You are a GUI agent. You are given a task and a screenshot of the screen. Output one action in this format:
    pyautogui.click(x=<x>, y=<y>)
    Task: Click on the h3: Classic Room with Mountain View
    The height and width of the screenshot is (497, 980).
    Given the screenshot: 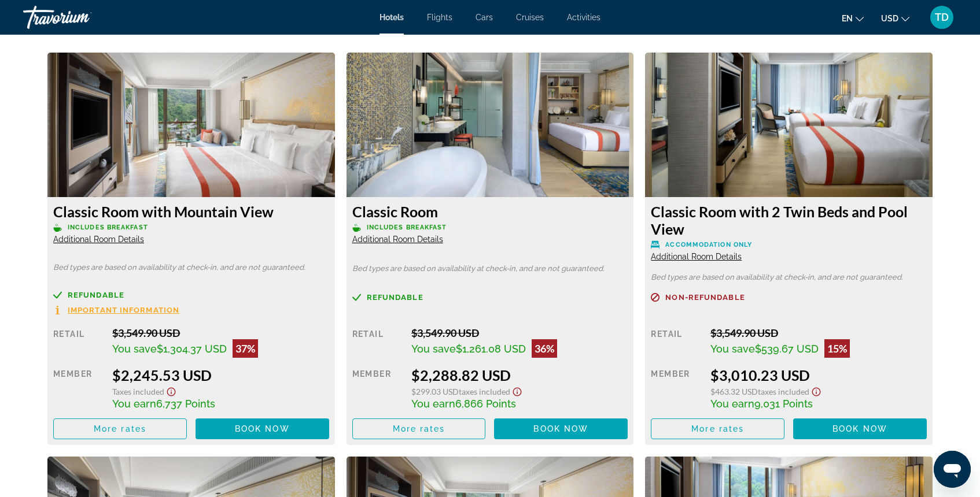 What is the action you would take?
    pyautogui.click(x=191, y=212)
    